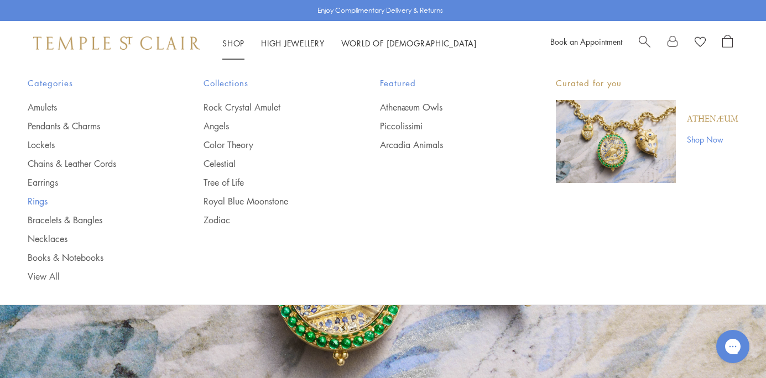 Image resolution: width=766 pixels, height=378 pixels. I want to click on a: Amulets, so click(94, 107).